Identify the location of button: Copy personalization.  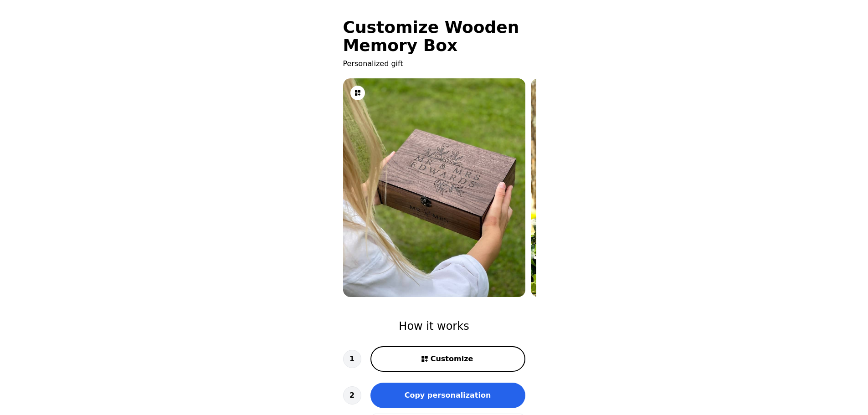
(448, 395).